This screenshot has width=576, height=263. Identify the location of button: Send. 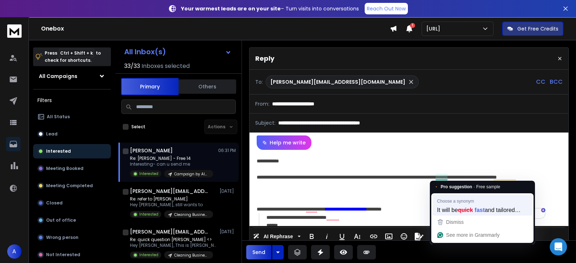
(259, 253).